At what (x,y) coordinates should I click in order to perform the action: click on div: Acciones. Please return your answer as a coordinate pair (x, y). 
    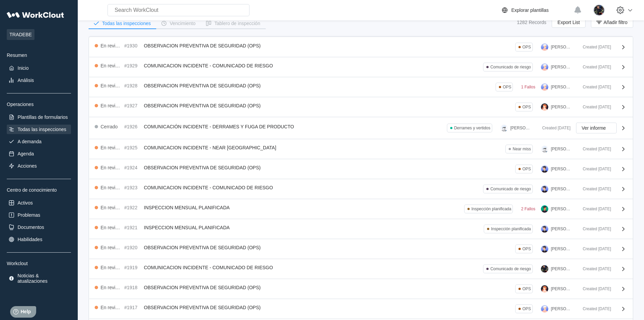
    Looking at the image, I should click on (27, 166).